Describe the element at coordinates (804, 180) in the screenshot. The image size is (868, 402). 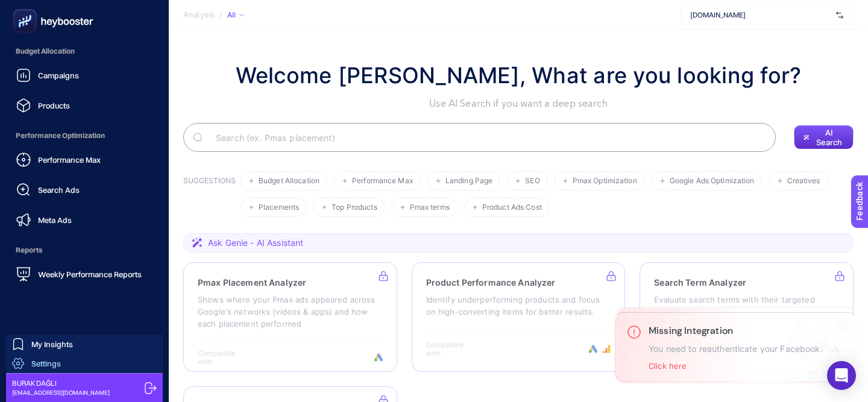
I see `span: Creatives` at that location.